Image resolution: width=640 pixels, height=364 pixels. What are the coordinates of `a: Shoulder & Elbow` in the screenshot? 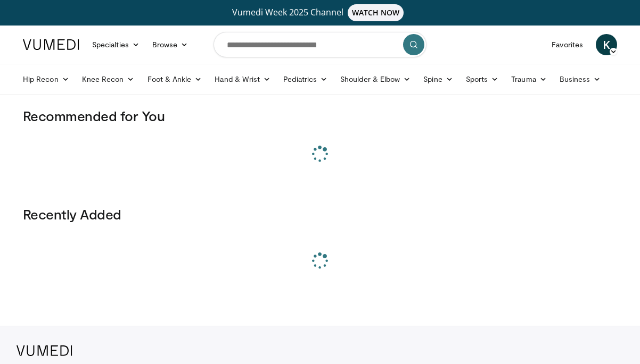 It's located at (376, 79).